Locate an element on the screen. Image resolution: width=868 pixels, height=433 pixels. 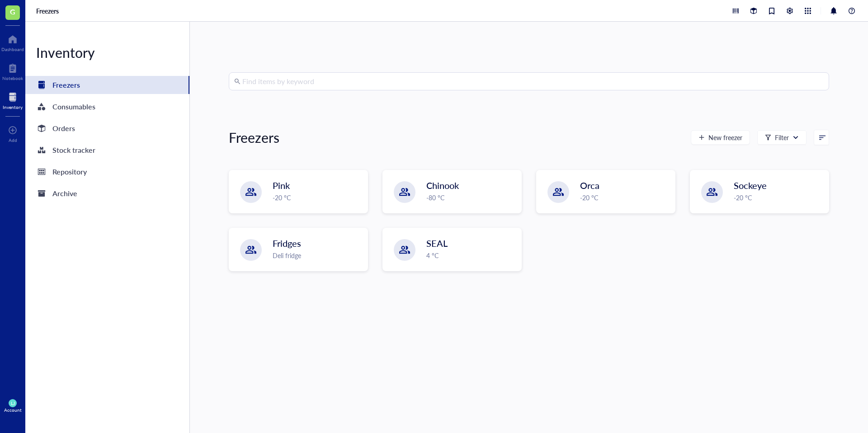
span: Orca is located at coordinates (590, 185).